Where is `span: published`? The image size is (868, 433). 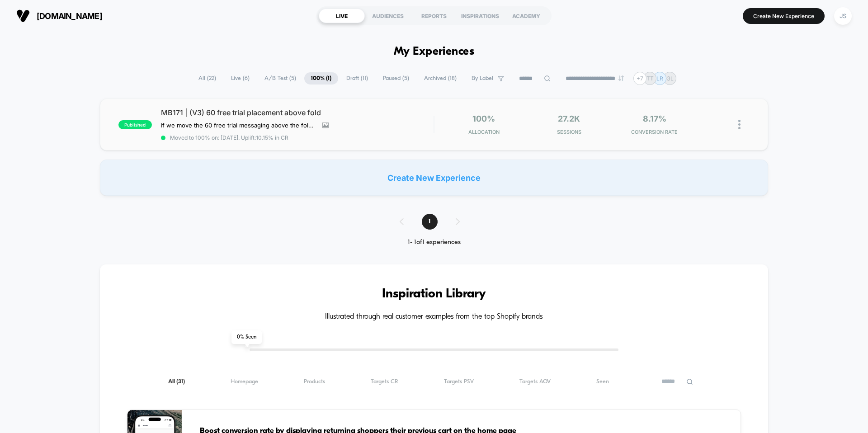 span: published is located at coordinates (135, 125).